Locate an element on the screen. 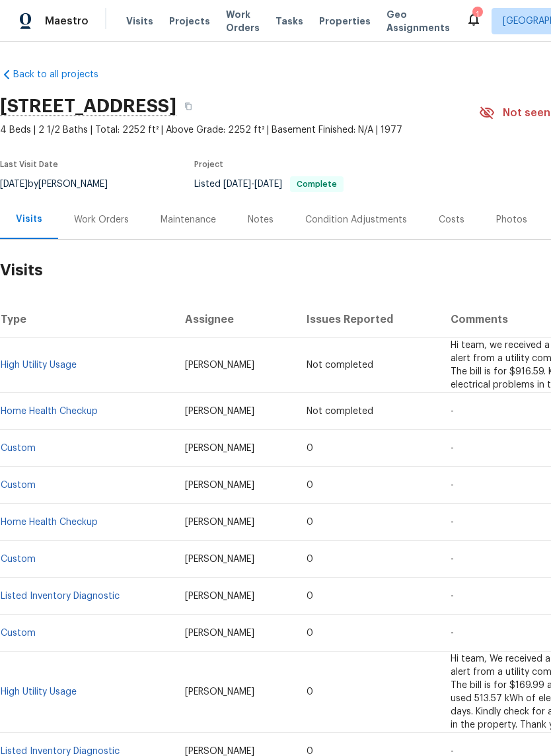 The width and height of the screenshot is (551, 756). span: Work Orders is located at coordinates (243, 21).